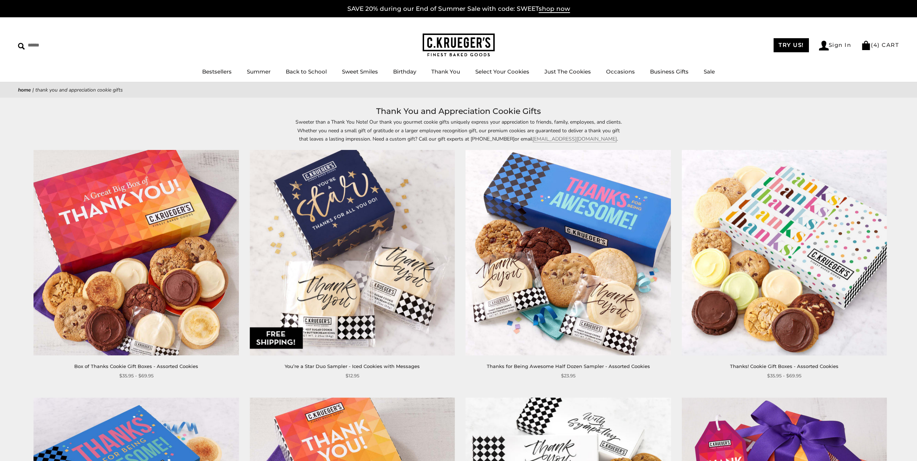 The image size is (917, 461). Describe the element at coordinates (25, 90) in the screenshot. I see `a: Home` at that location.